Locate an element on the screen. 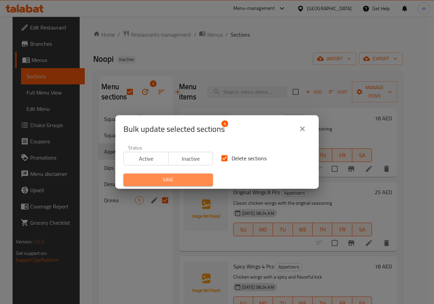 The height and width of the screenshot is (304, 434). span: Delete sections is located at coordinates (249, 158).